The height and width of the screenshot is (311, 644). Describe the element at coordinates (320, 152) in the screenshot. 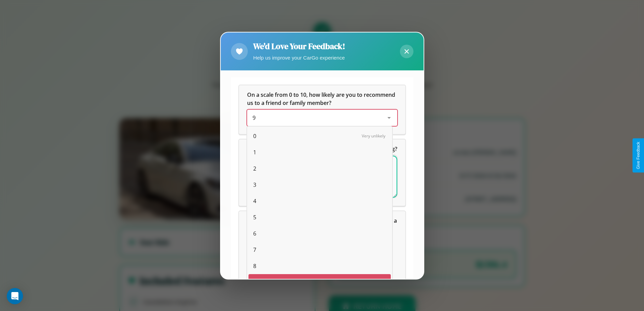

I see `div: 1` at that location.